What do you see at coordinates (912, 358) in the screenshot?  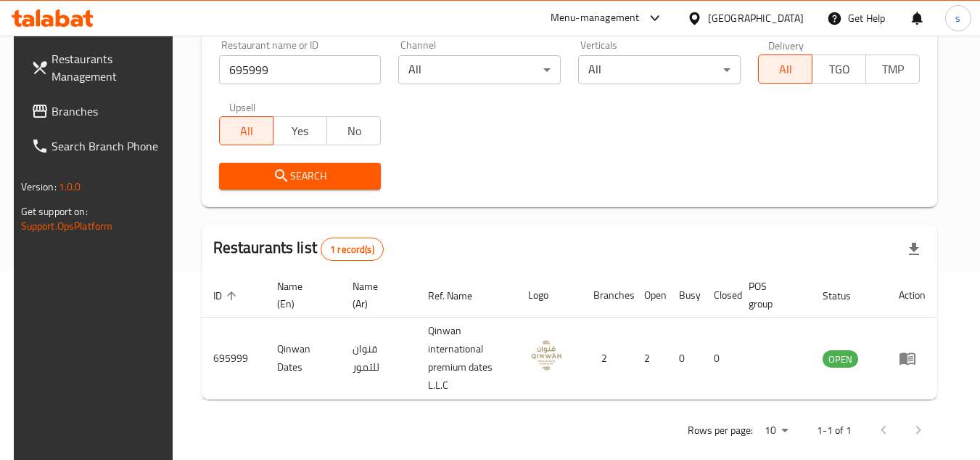 I see `div: Menu` at bounding box center [912, 358].